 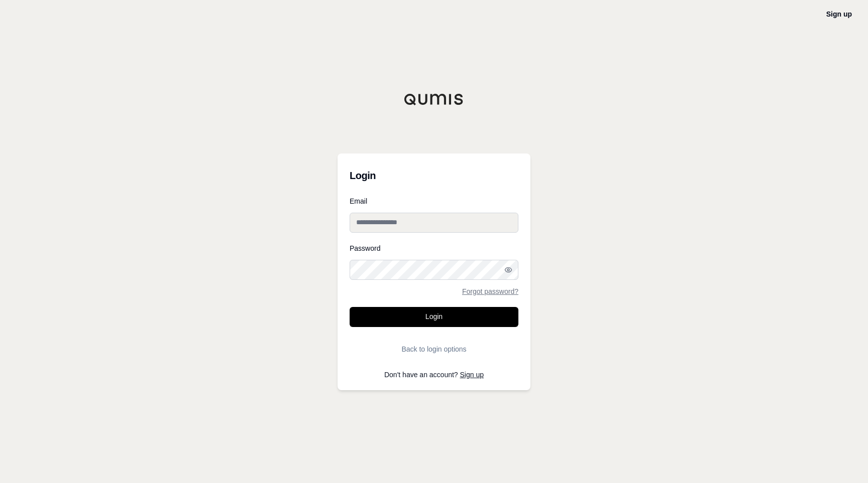 What do you see at coordinates (434, 99) in the screenshot?
I see `img: Qumis` at bounding box center [434, 99].